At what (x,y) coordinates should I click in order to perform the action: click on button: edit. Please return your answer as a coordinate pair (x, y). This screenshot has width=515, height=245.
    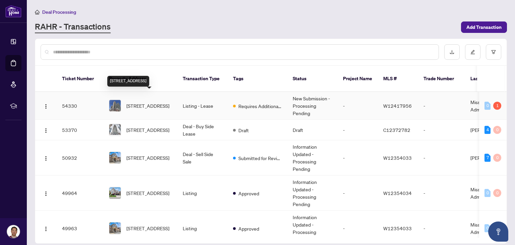
    Looking at the image, I should click on (473, 52).